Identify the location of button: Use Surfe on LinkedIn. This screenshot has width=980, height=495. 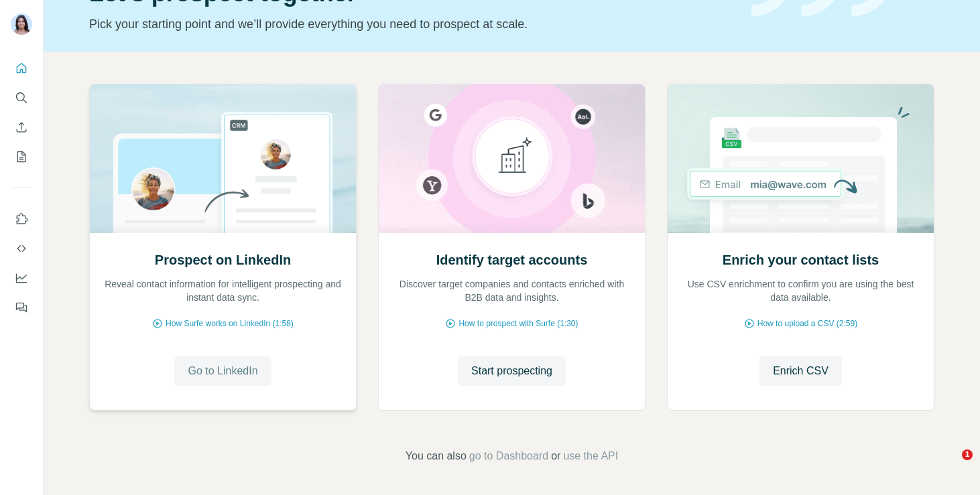
(22, 219).